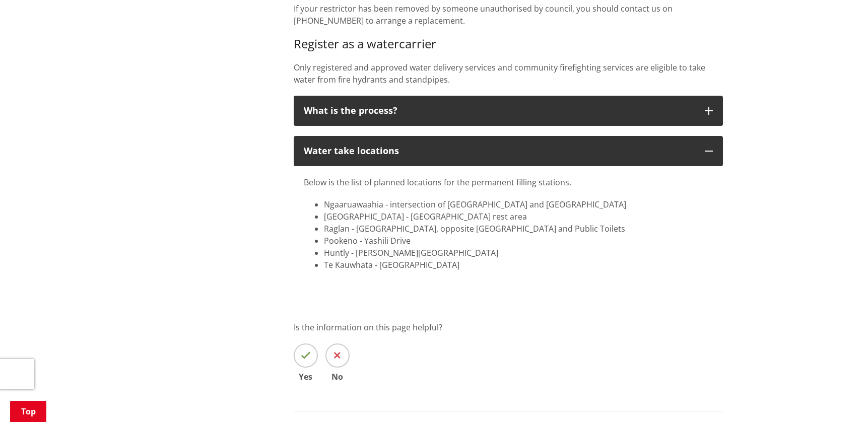 This screenshot has width=868, height=422. I want to click on span: Yes, so click(306, 377).